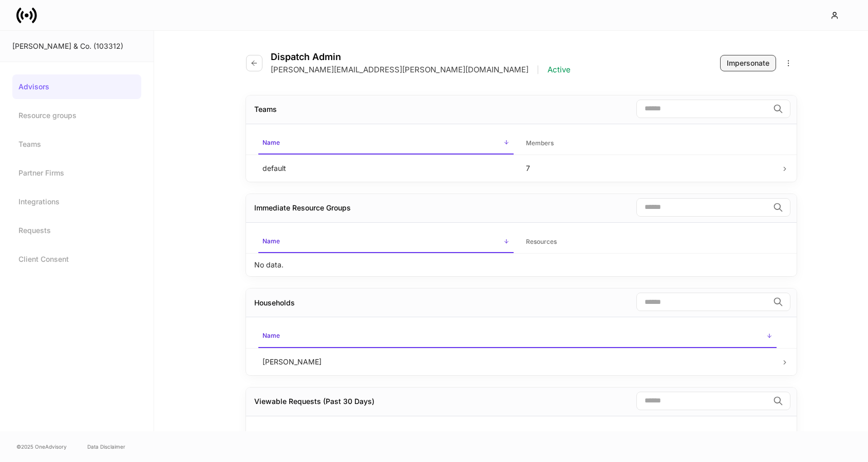 This screenshot has height=462, width=868. What do you see at coordinates (649, 242) in the screenshot?
I see `span: Resources` at bounding box center [649, 242].